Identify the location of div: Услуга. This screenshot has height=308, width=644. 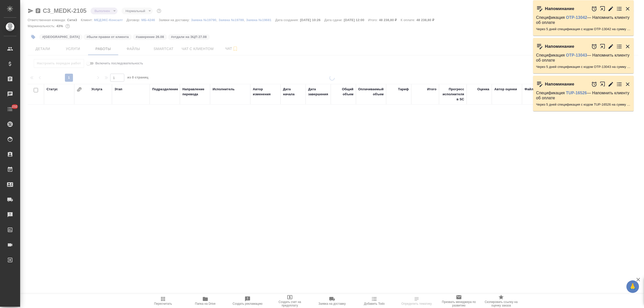
(96, 89).